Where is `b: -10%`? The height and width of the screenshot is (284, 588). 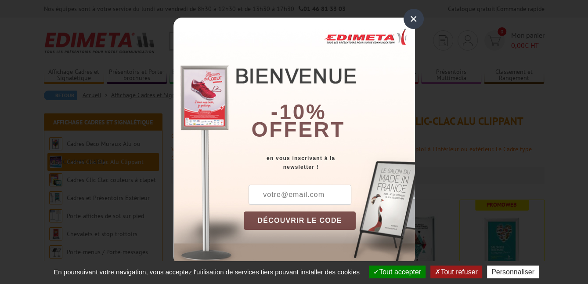 b: -10% is located at coordinates (299, 112).